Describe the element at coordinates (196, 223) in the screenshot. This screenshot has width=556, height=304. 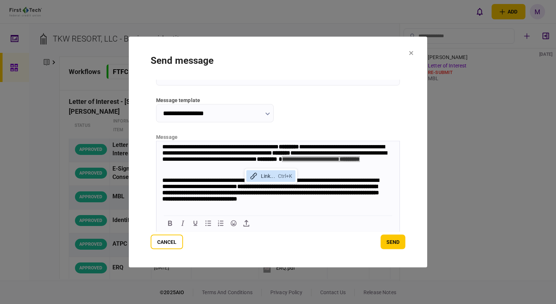
I see `button: Underline` at that location.